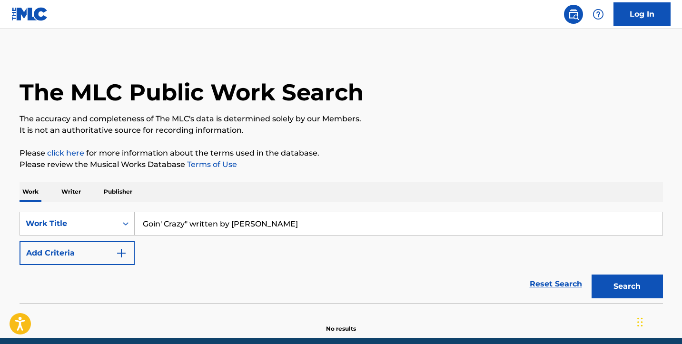 Image resolution: width=682 pixels, height=344 pixels. I want to click on img: MLC Logo, so click(30, 14).